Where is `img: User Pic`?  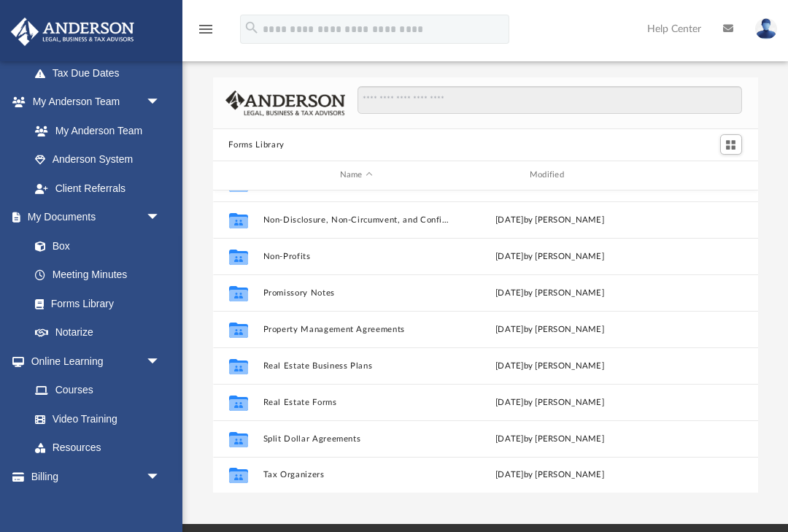
img: User Pic is located at coordinates (766, 29).